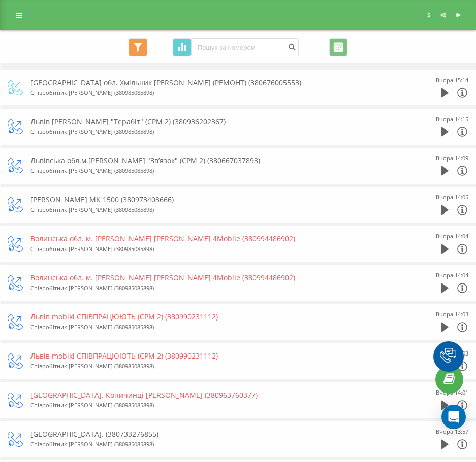 The width and height of the screenshot is (476, 462). Describe the element at coordinates (452, 80) in the screenshot. I see `div: Вчора 15:14` at that location.